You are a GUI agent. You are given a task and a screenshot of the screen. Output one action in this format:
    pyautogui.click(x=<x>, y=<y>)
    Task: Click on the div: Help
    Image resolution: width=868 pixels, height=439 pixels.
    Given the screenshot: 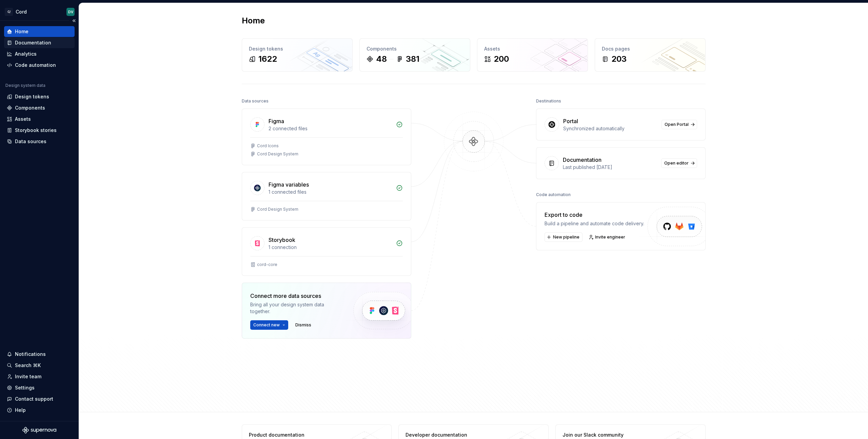 What is the action you would take?
    pyautogui.click(x=20, y=410)
    